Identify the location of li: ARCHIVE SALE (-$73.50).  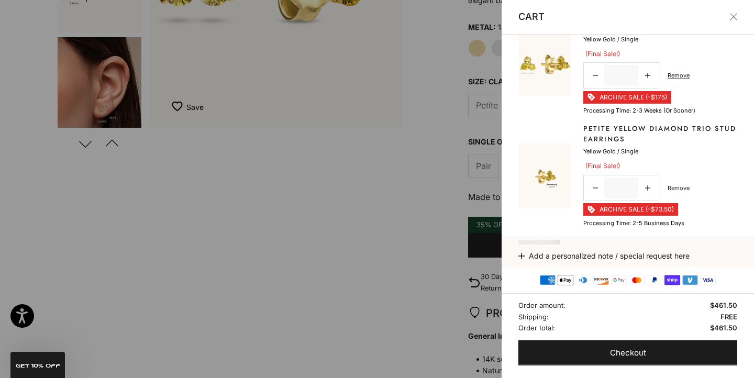
(630, 209).